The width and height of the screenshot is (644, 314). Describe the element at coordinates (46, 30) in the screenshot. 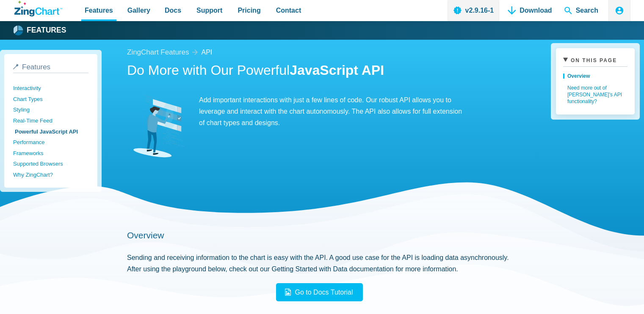

I see `strong: Features` at that location.